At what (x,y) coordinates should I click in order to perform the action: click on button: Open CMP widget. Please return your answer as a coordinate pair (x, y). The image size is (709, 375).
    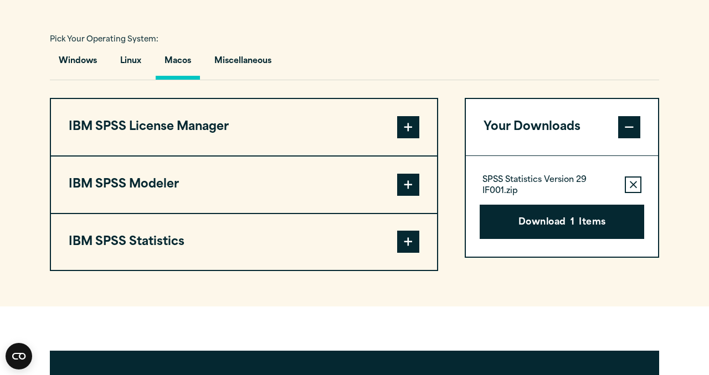
    Looking at the image, I should click on (19, 357).